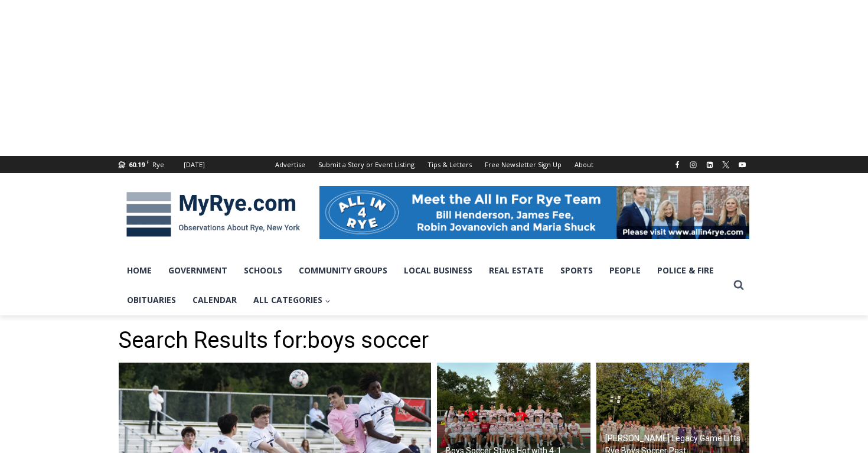 The image size is (868, 453). What do you see at coordinates (198, 270) in the screenshot?
I see `a: Government` at bounding box center [198, 270].